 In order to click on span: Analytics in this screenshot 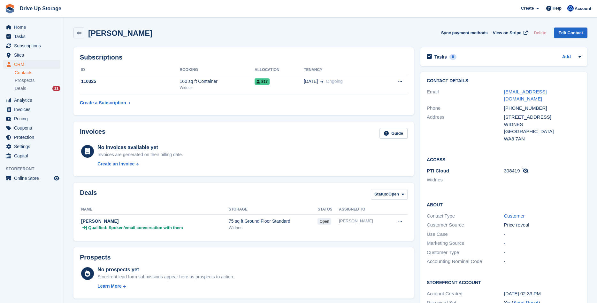, I will do `click(33, 100)`.